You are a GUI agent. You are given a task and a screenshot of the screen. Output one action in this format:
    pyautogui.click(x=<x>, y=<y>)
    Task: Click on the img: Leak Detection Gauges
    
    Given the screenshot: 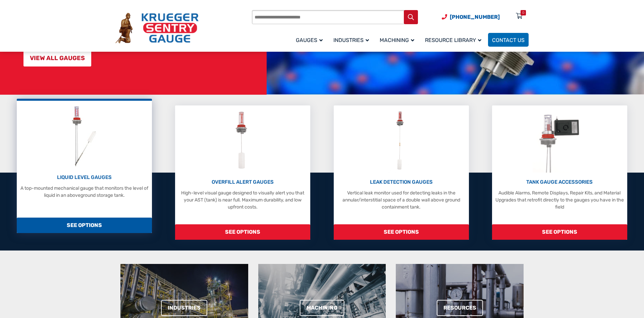 What is the action you would take?
    pyautogui.click(x=401, y=141)
    